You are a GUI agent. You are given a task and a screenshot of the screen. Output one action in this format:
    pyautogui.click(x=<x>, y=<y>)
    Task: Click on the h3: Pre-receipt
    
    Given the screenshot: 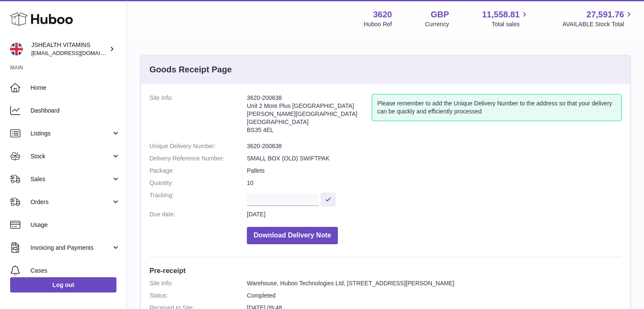 What is the action you would take?
    pyautogui.click(x=385, y=271)
    